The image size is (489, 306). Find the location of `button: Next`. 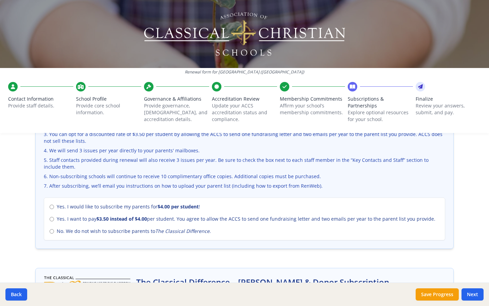

button: Next is located at coordinates (472, 294).